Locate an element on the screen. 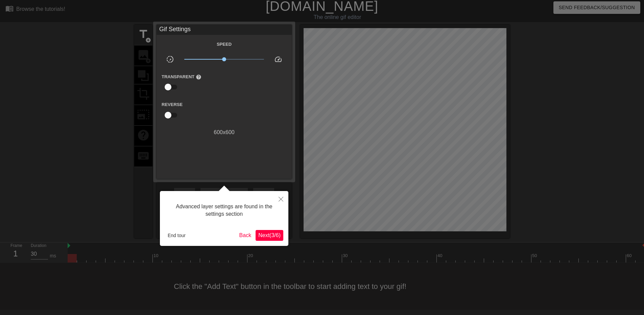 The height and width of the screenshot is (315, 644). button: Close is located at coordinates (281, 199).